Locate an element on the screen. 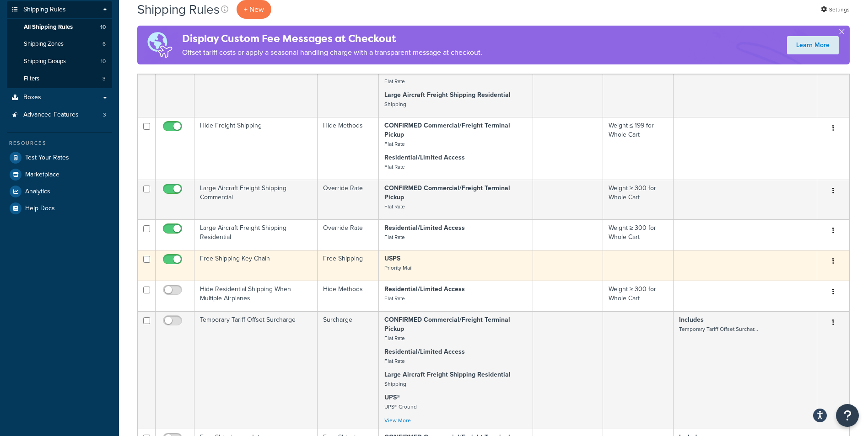 The image size is (868, 436). h1: Shipping Rules is located at coordinates (179, 9).